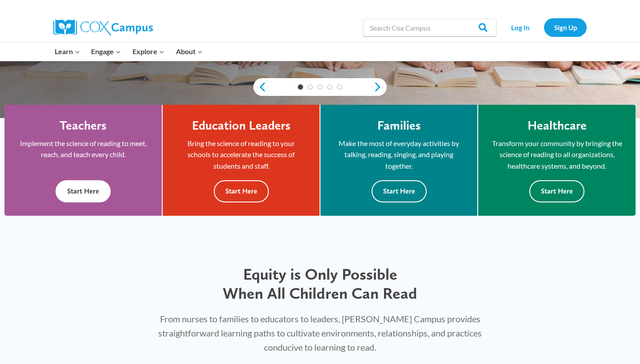  What do you see at coordinates (241, 155) in the screenshot?
I see `p: Bring the science of reading to your schools to accelerate the success of students and staff.` at bounding box center [241, 155].